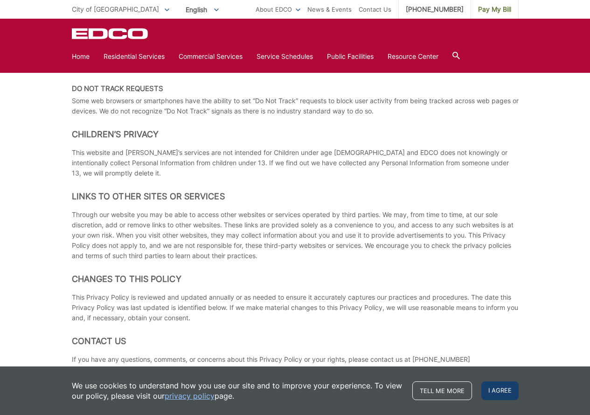 This screenshot has width=590, height=415. I want to click on h2: Links to Other Sites Or Services, so click(295, 196).